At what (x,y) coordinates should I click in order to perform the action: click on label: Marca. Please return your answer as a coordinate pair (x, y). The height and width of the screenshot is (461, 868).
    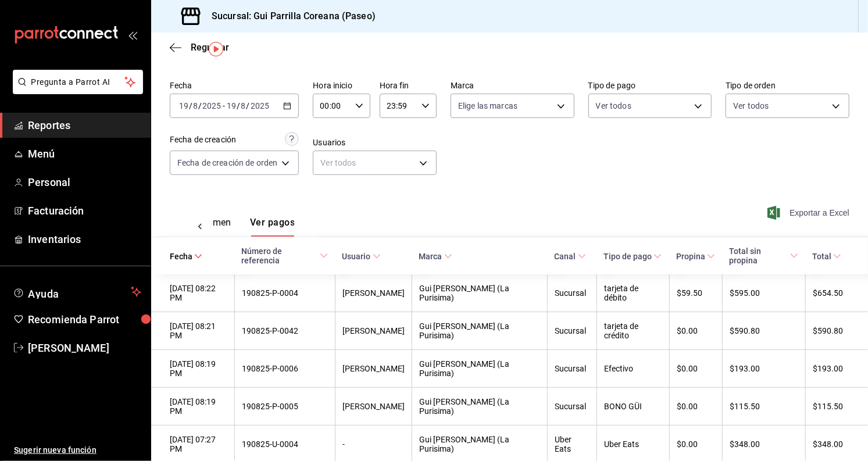
    Looking at the image, I should click on (512, 86).